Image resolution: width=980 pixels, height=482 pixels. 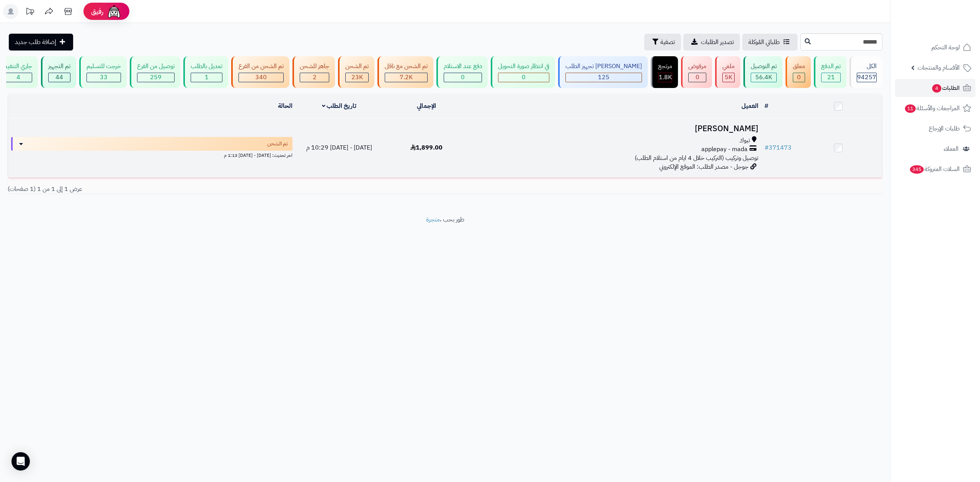 What do you see at coordinates (155, 72) in the screenshot?
I see `a: توصيل من الفرع 259` at bounding box center [155, 72].